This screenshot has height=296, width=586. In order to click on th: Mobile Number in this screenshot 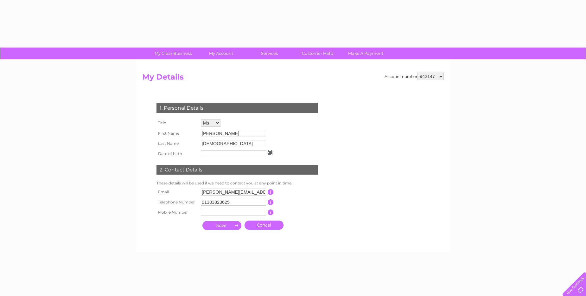, I will do `click(177, 212)`.